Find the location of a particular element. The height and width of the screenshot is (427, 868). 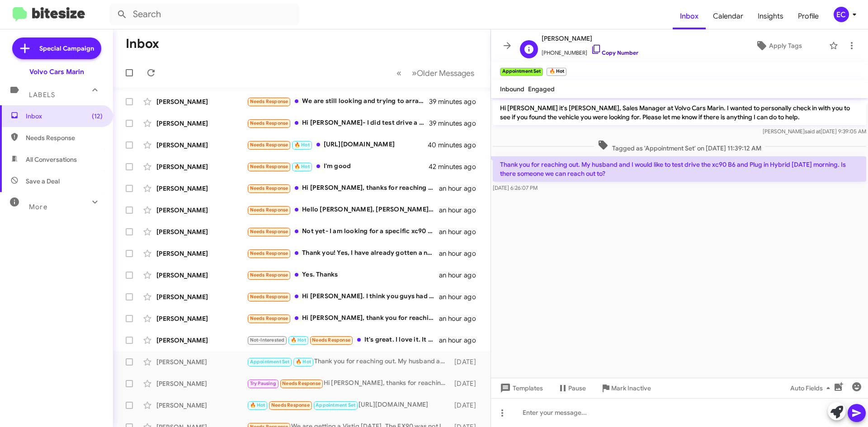

small: 🔥 Hot is located at coordinates (556, 72).